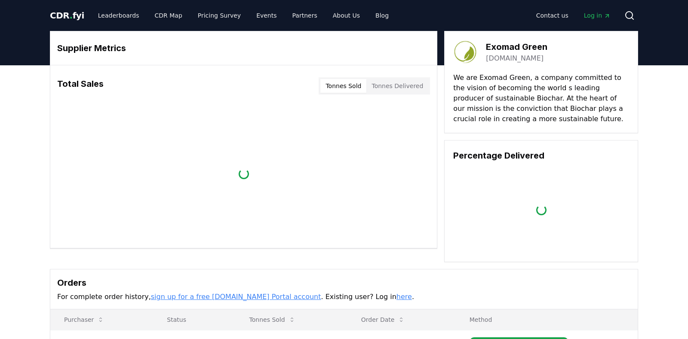 This screenshot has width=688, height=339. I want to click on h3: Percentage Delivered, so click(541, 156).